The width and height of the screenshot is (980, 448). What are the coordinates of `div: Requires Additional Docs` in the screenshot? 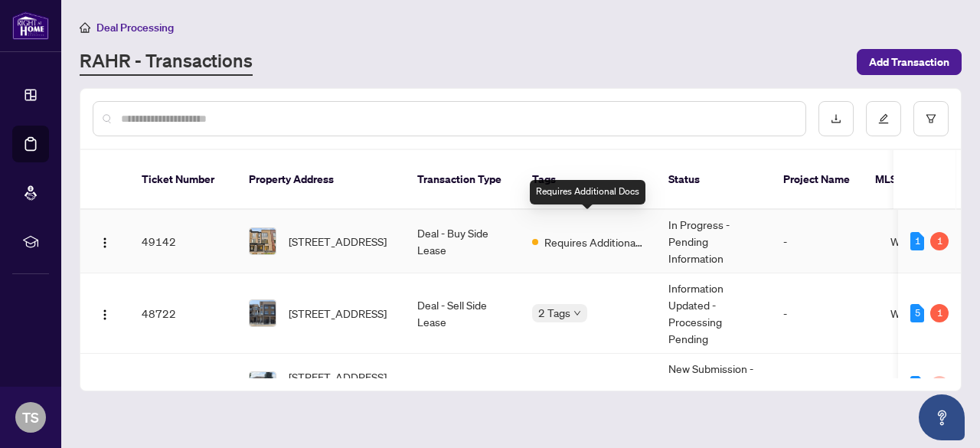 It's located at (587, 192).